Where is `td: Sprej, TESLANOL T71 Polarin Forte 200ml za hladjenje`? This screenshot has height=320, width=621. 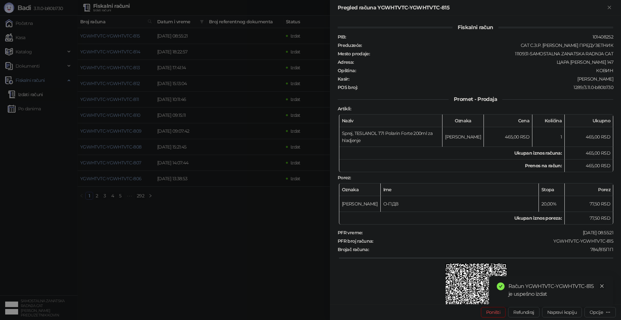 td: Sprej, TESLANOL T71 Polarin Forte 200ml za hladjenje is located at coordinates (391, 137).